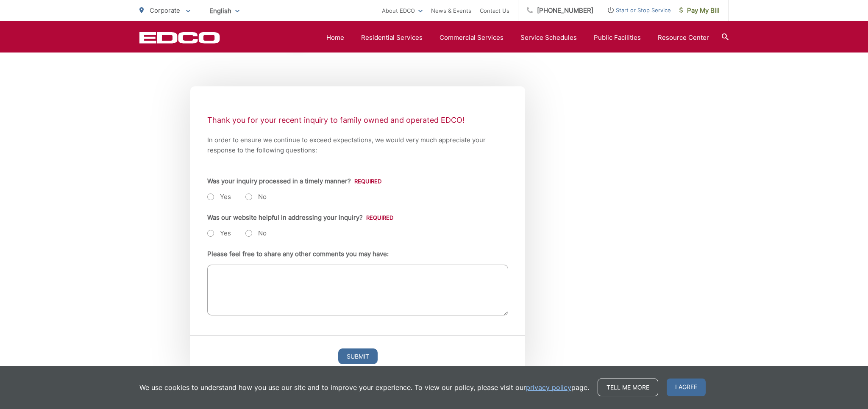 This screenshot has width=868, height=409. What do you see at coordinates (617, 38) in the screenshot?
I see `a: Public Facilities` at bounding box center [617, 38].